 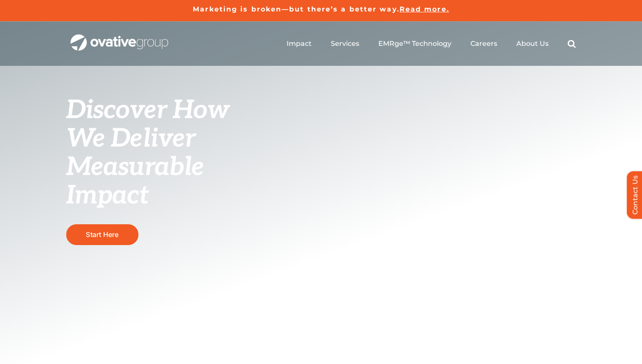 What do you see at coordinates (102, 234) in the screenshot?
I see `span: Start Here` at bounding box center [102, 234].